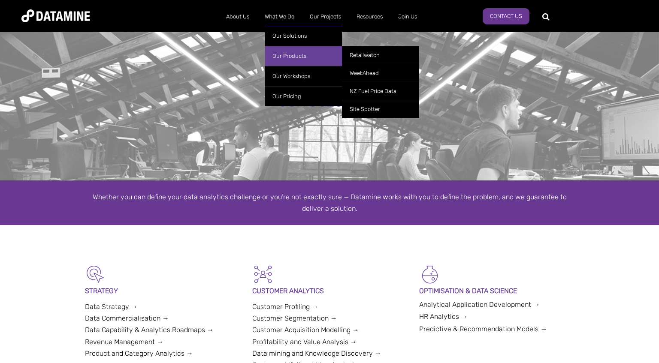  I want to click on a: Resources, so click(369, 17).